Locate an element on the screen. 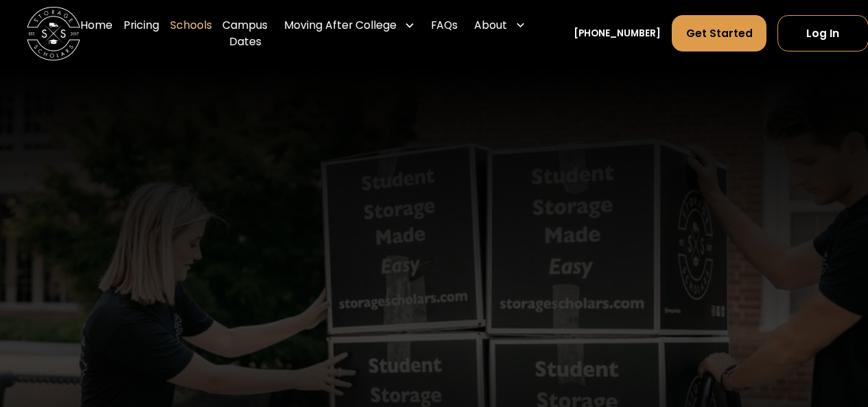 Image resolution: width=868 pixels, height=407 pixels. a: Home is located at coordinates (96, 34).